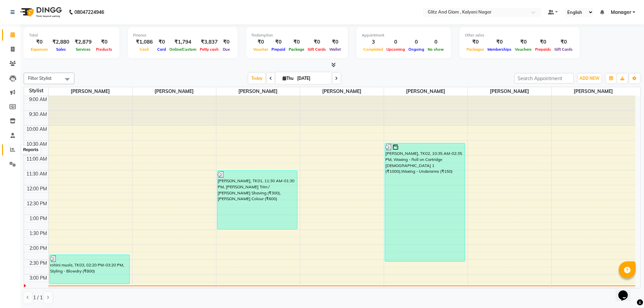 This screenshot has height=308, width=644. What do you see at coordinates (261, 49) in the screenshot?
I see `span: Voucher` at bounding box center [261, 49].